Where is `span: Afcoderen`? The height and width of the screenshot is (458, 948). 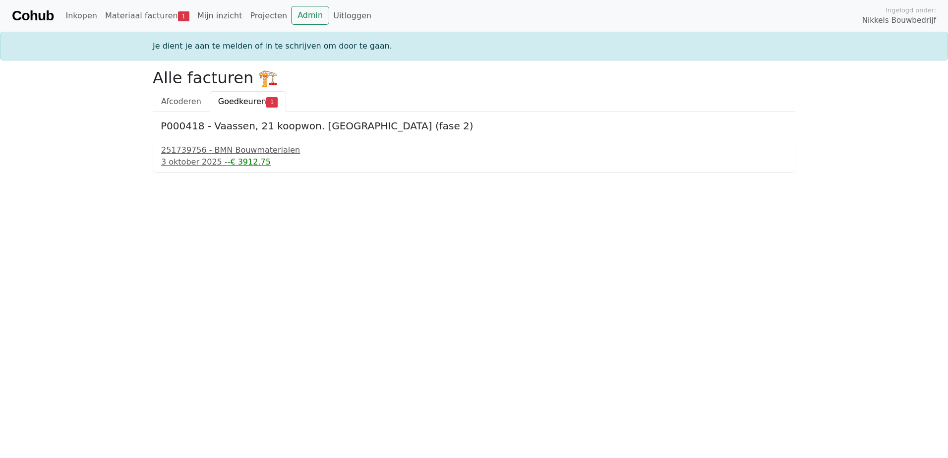
span: Afcoderen is located at coordinates (181, 101).